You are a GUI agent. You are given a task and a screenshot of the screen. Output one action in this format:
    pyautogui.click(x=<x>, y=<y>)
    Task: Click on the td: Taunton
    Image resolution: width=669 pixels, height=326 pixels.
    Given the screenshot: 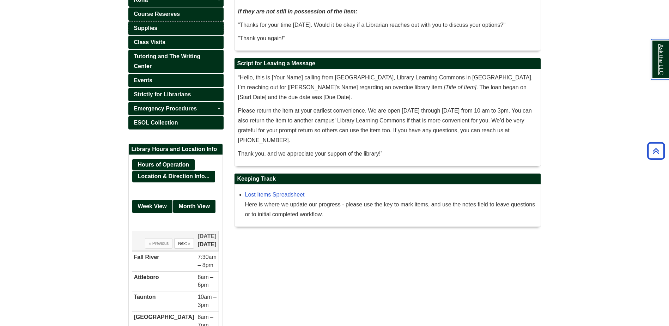 What is the action you would take?
    pyautogui.click(x=164, y=301)
    